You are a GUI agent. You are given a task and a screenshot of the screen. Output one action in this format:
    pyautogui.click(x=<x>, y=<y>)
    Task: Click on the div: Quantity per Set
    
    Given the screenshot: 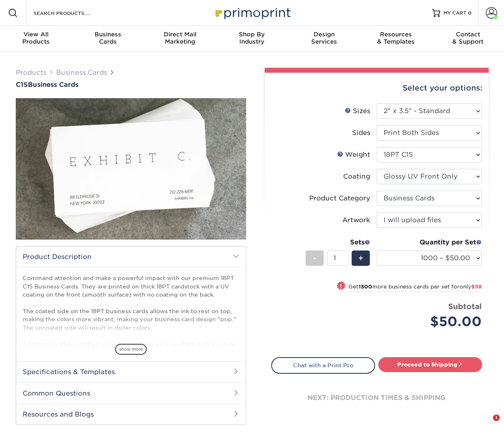 What is the action you would take?
    pyautogui.click(x=429, y=242)
    